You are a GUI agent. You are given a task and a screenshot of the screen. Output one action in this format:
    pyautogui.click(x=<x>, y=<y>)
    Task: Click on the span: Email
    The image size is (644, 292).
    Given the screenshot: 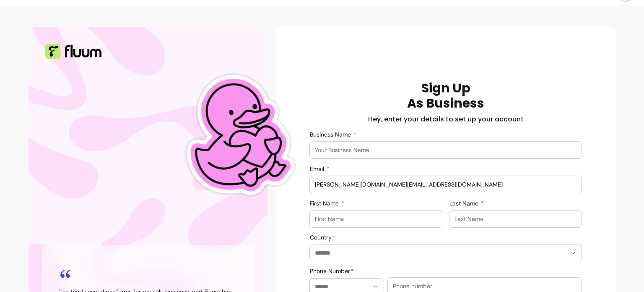 What is the action you would take?
    pyautogui.click(x=318, y=169)
    